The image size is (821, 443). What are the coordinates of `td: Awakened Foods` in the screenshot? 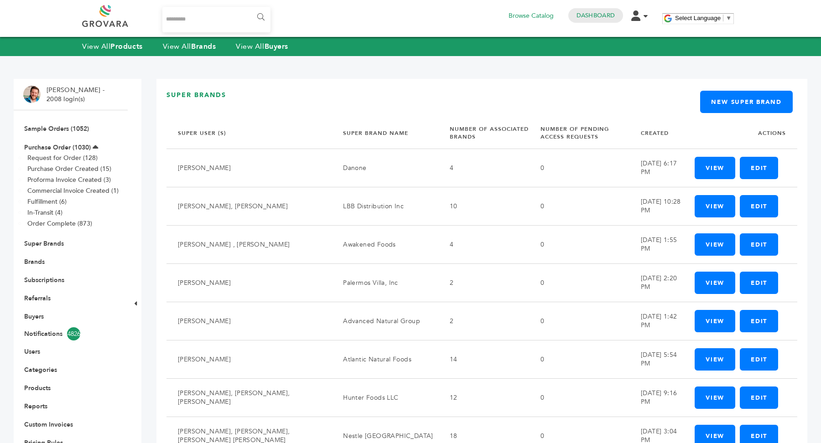 It's located at (385, 245).